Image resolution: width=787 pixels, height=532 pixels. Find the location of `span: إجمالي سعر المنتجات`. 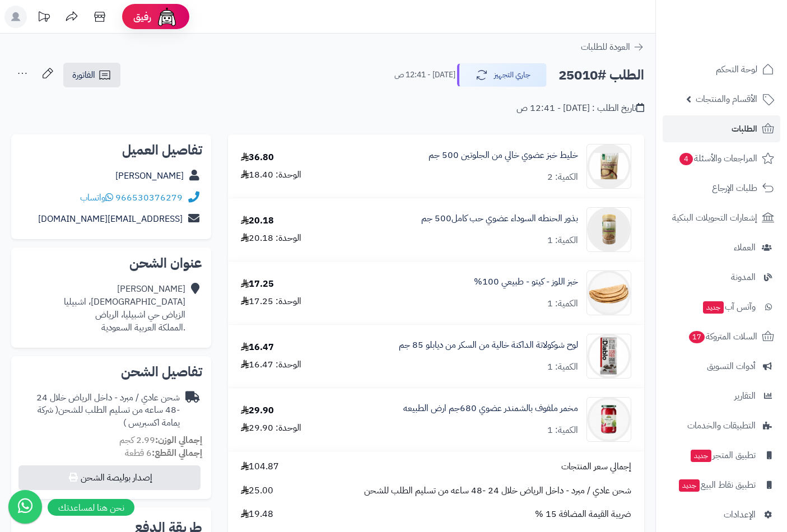

span: إجمالي سعر المنتجات is located at coordinates (596, 466).